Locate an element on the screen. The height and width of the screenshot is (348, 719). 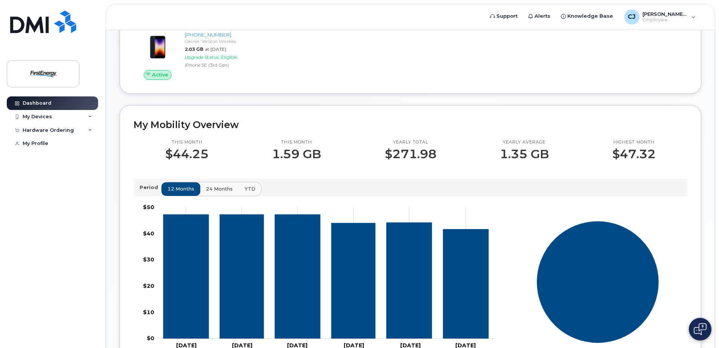
span: Eligible is located at coordinates (229, 57).